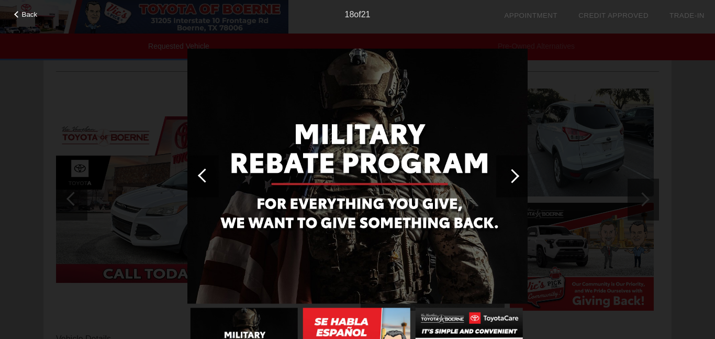 Image resolution: width=715 pixels, height=339 pixels. Describe the element at coordinates (614, 15) in the screenshot. I see `a: Credit Approved` at that location.